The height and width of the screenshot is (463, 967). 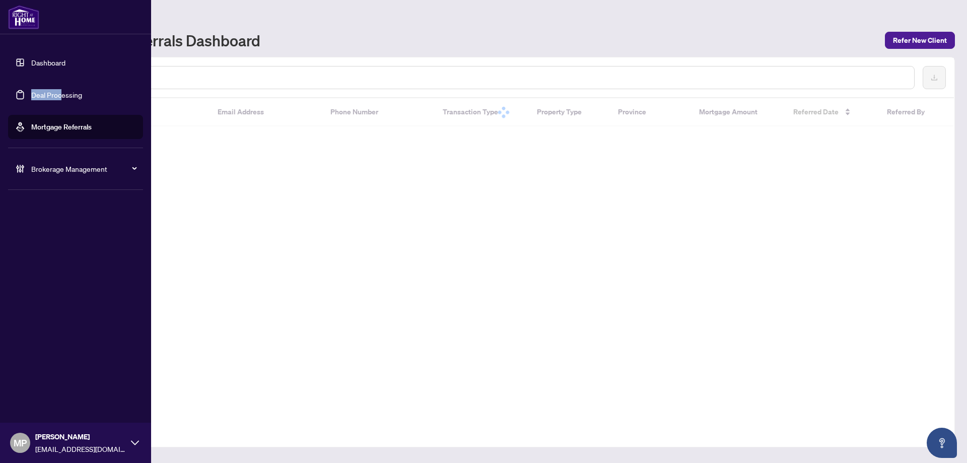 What do you see at coordinates (61, 127) in the screenshot?
I see `a: Mortgage Referrals` at bounding box center [61, 127].